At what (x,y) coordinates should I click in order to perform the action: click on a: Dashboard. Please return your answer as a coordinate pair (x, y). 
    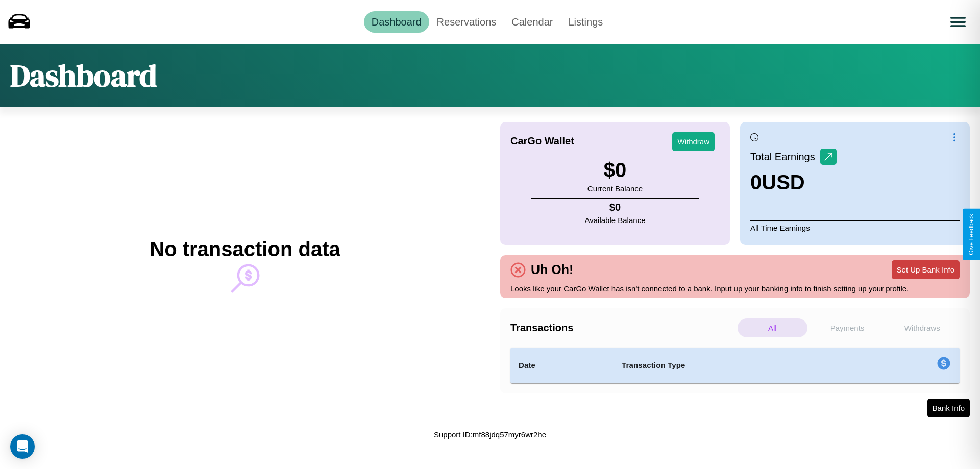
    Looking at the image, I should click on (397, 22).